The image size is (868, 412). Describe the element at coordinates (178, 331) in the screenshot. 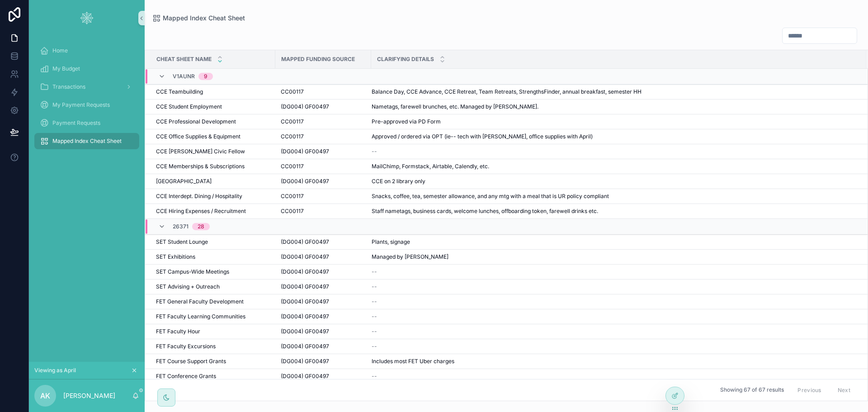

I see `span: FET Faculty Hour` at that location.